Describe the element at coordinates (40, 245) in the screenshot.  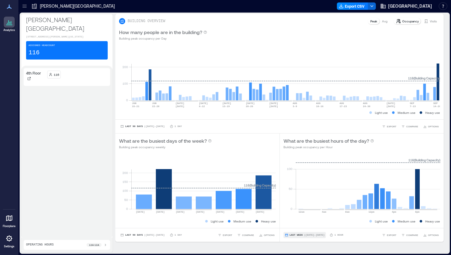
I see `p: Operating Hours` at that location.